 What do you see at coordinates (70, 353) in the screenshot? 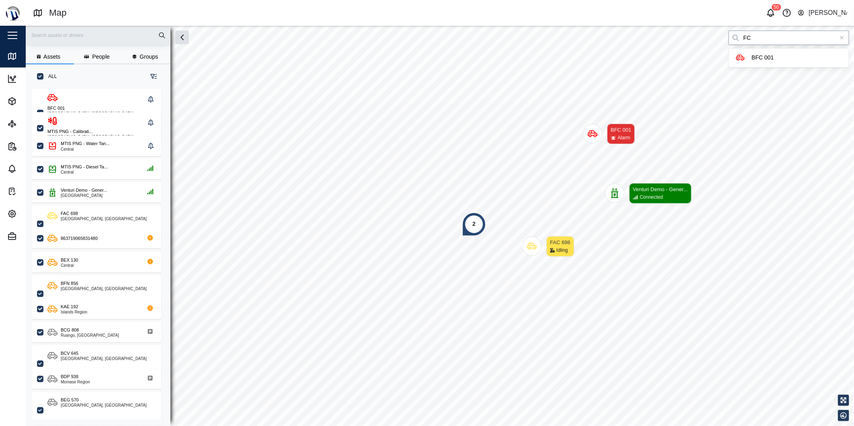
I see `div: BCV 645` at bounding box center [70, 353].